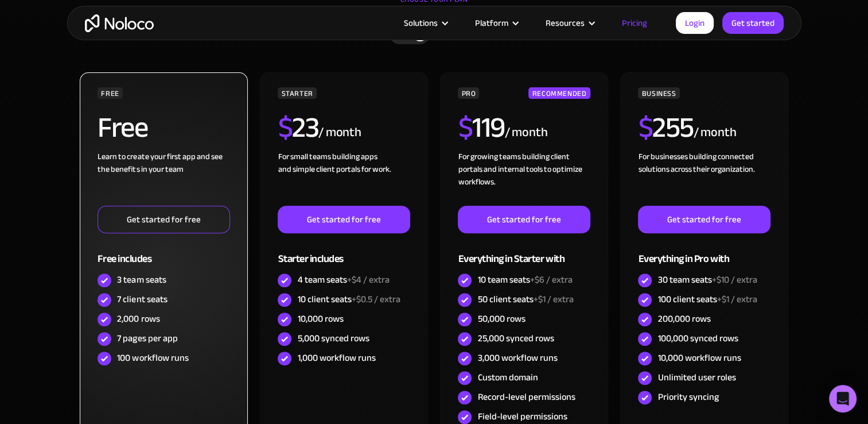  Describe the element at coordinates (704, 178) in the screenshot. I see `div: For businesses building connected solutions across their organization. ‍` at that location.